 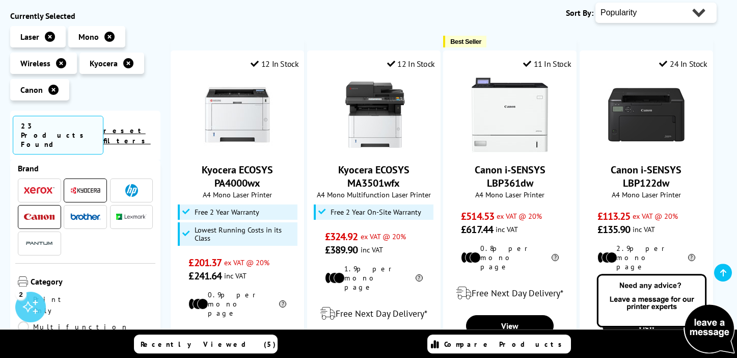 I want to click on span: 23 Products Found, so click(x=58, y=135).